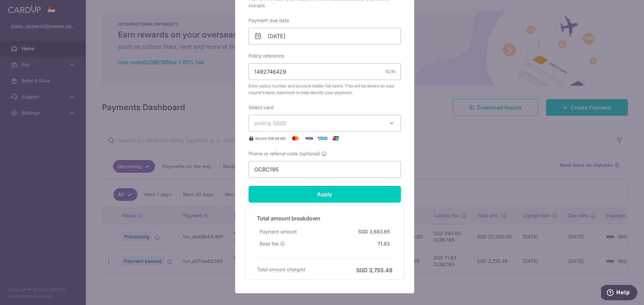 This screenshot has height=305, width=644. I want to click on div: Payment amount, so click(278, 232).